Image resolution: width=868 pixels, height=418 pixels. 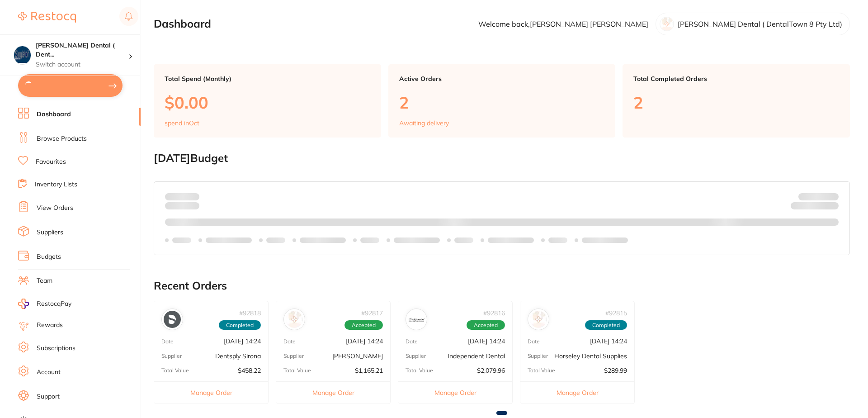 What do you see at coordinates (48, 396) in the screenshot?
I see `a: Support` at bounding box center [48, 396].